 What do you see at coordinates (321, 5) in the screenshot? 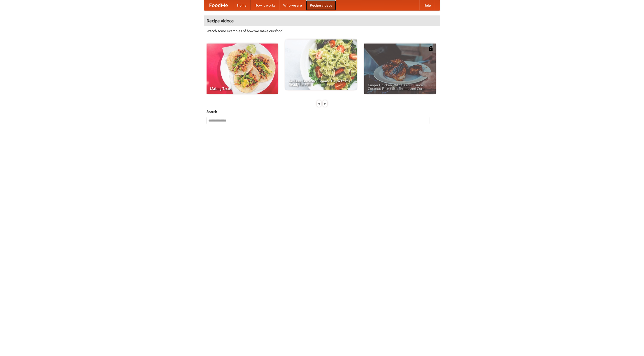
I see `a: Recipe videos` at bounding box center [321, 5].